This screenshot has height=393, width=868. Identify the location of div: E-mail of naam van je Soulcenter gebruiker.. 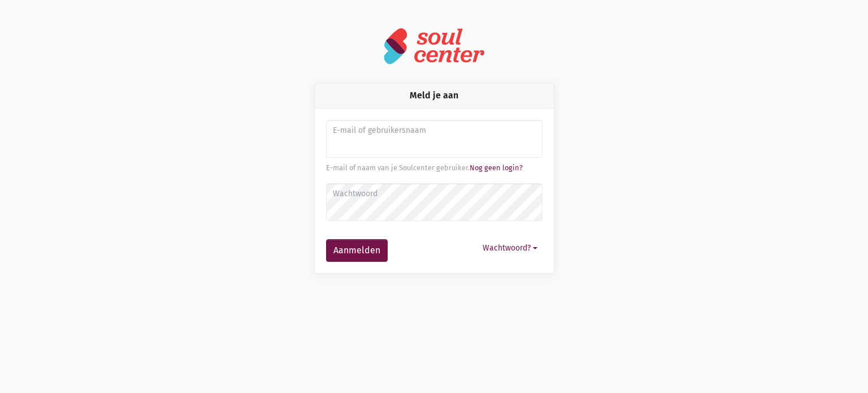
(434, 168).